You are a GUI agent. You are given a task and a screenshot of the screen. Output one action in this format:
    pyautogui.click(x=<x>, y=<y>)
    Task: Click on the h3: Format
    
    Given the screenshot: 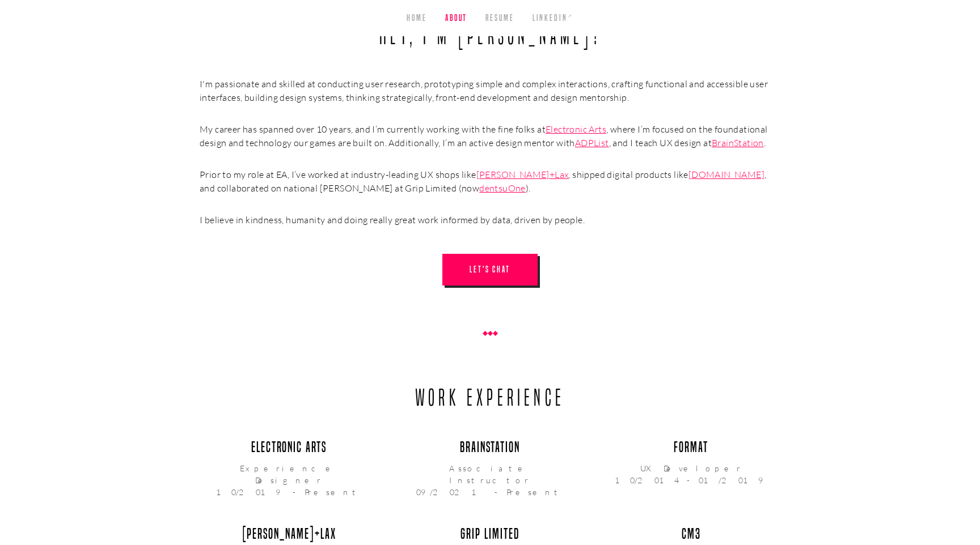 What is the action you would take?
    pyautogui.click(x=691, y=448)
    